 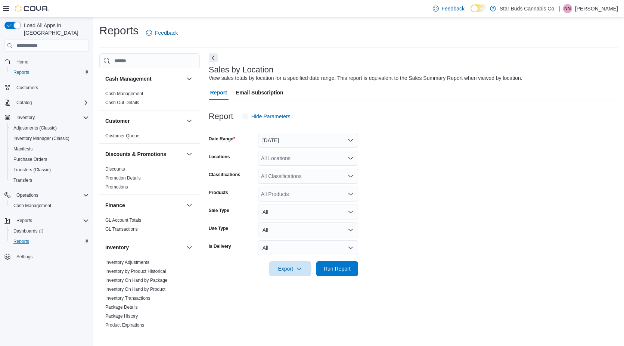 What do you see at coordinates (27, 88) in the screenshot?
I see `a: Customers` at bounding box center [27, 88].